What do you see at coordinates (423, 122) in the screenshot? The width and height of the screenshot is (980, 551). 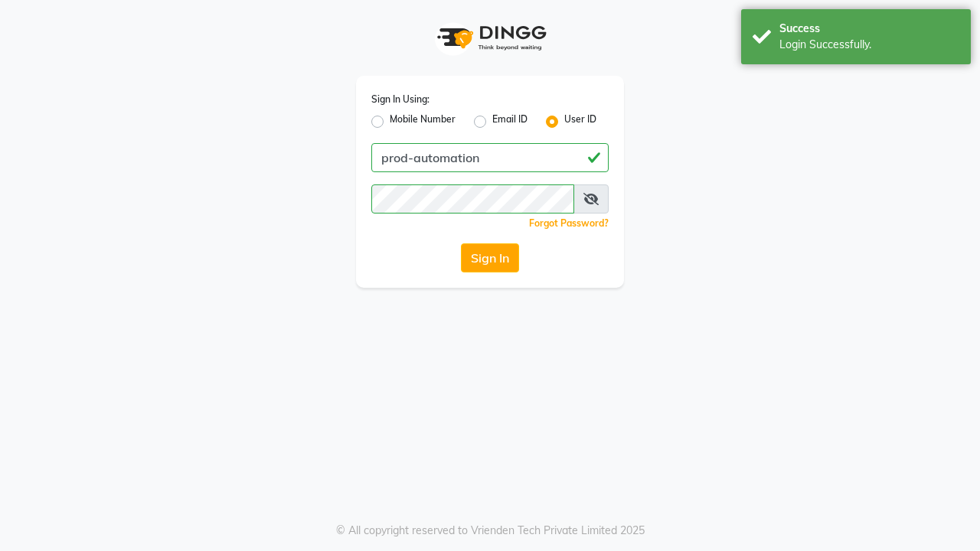 I see `label: Mobile Number` at bounding box center [423, 122].